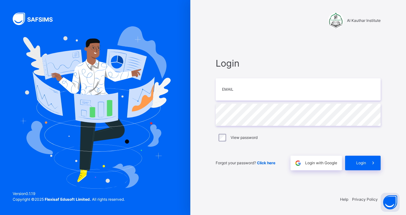 This screenshot has height=215, width=406. Describe the element at coordinates (266, 163) in the screenshot. I see `span: Click here` at that location.